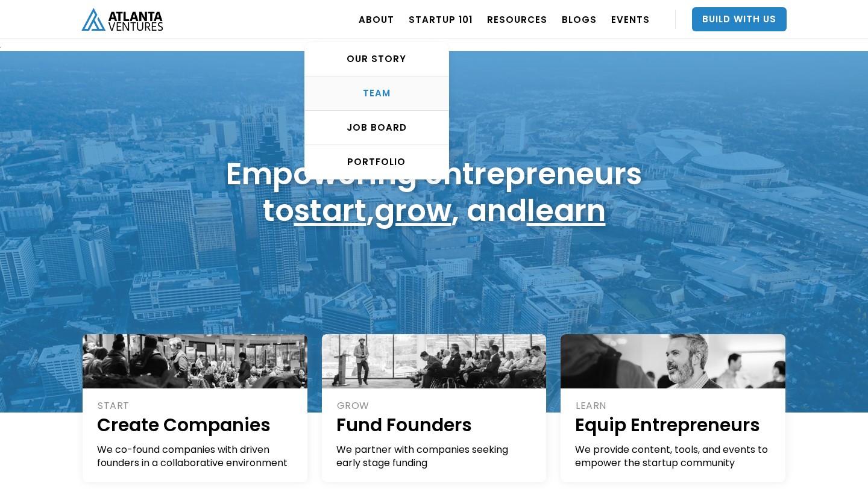 The width and height of the screenshot is (868, 489). What do you see at coordinates (377, 128) in the screenshot?
I see `a: Job Board` at bounding box center [377, 128].